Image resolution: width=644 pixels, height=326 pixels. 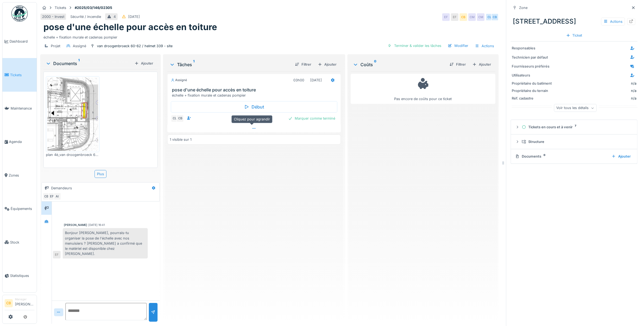 What do you see at coordinates (312, 119) in the screenshot?
I see `div: Marquer comme terminé` at bounding box center [312, 119].